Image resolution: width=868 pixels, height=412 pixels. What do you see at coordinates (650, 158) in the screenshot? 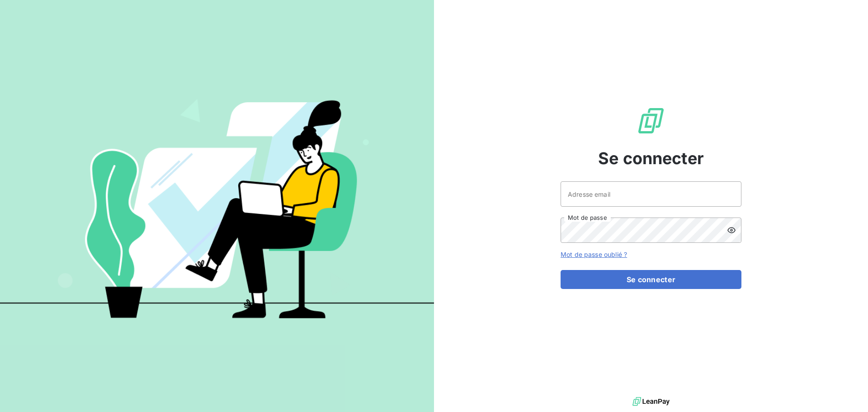
I see `span: Se connecter` at bounding box center [650, 158].